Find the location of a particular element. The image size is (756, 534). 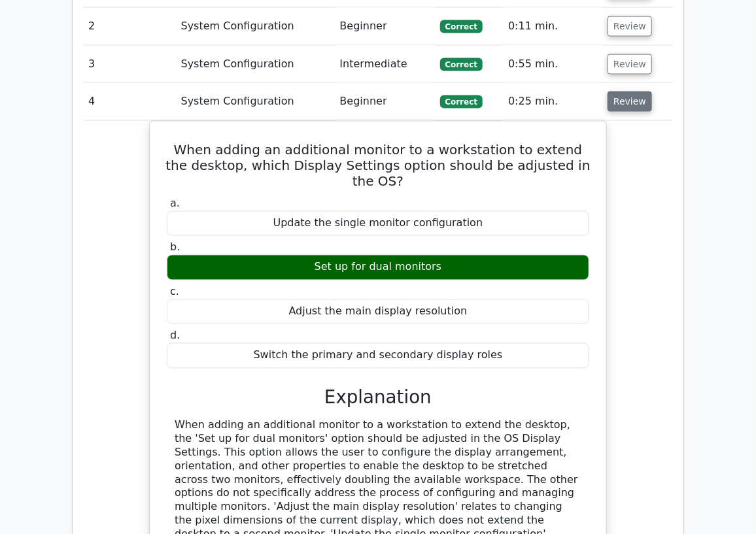

td: 0:55 min. is located at coordinates (553, 64).